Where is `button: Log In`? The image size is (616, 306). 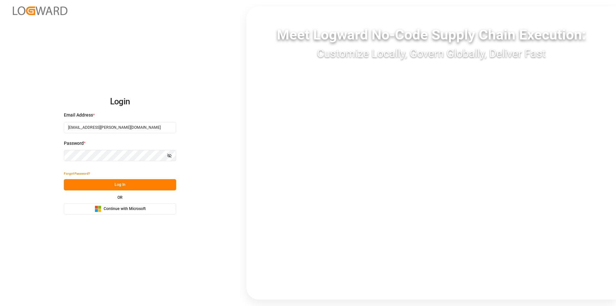
button: Log In is located at coordinates (120, 184).